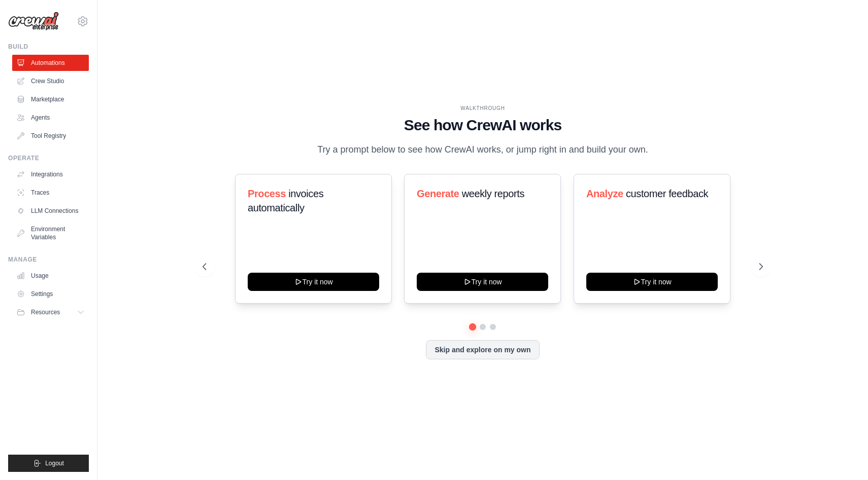  Describe the element at coordinates (50, 174) in the screenshot. I see `a: Integrations` at that location.